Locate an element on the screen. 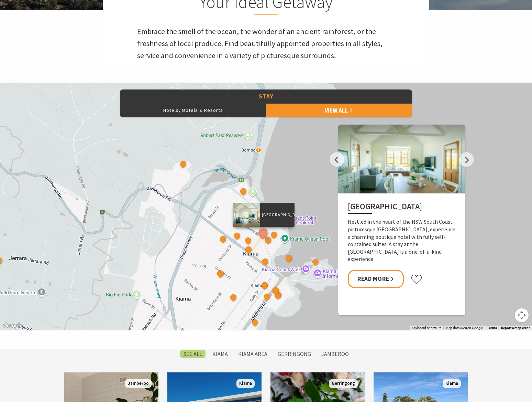 The height and width of the screenshot is (402, 532). label: SEE All is located at coordinates (193, 353).